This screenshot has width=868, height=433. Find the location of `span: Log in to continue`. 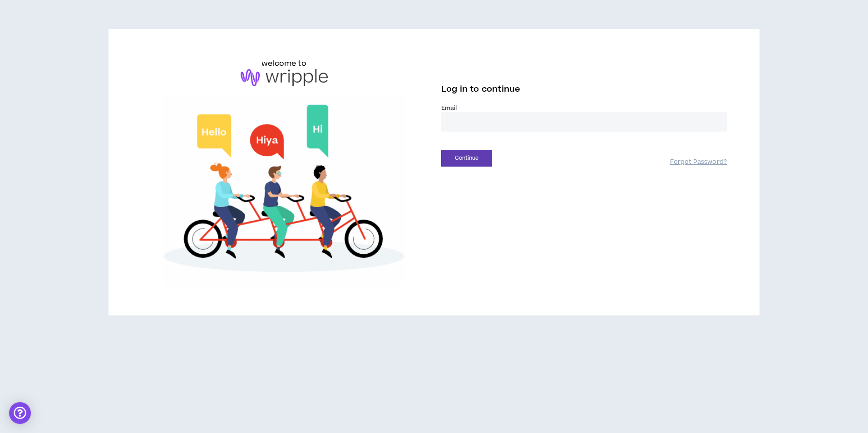

span: Log in to continue is located at coordinates (481, 89).